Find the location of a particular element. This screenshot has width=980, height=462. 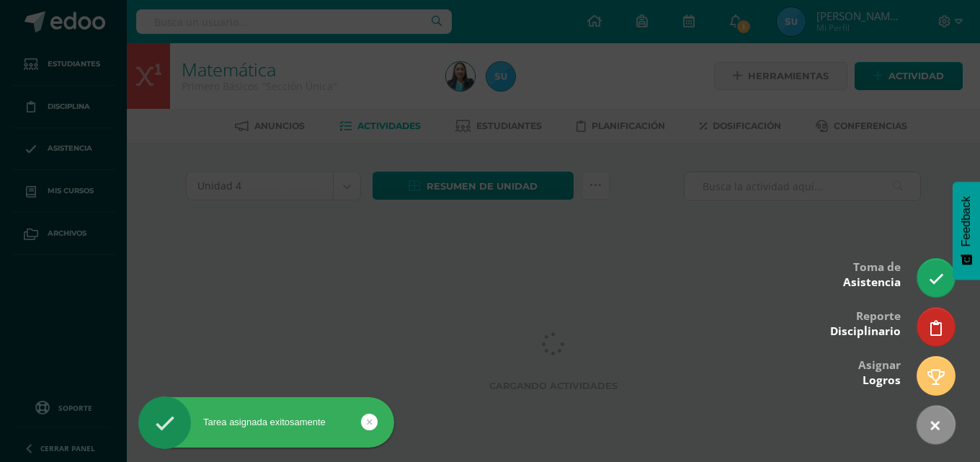

div: Tarea asignada exitosamente is located at coordinates (266, 422).